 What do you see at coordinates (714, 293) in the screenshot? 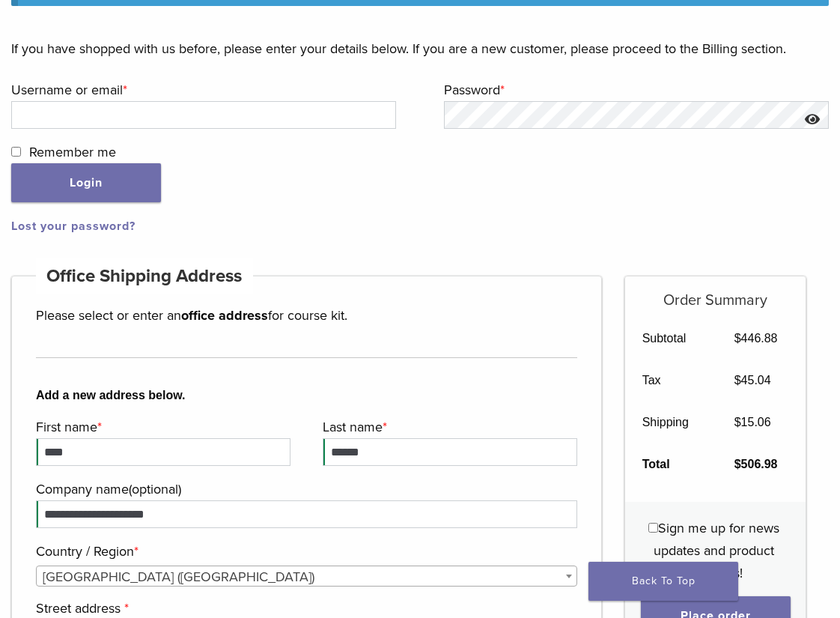
I see `h5: Order Summary` at bounding box center [714, 293].